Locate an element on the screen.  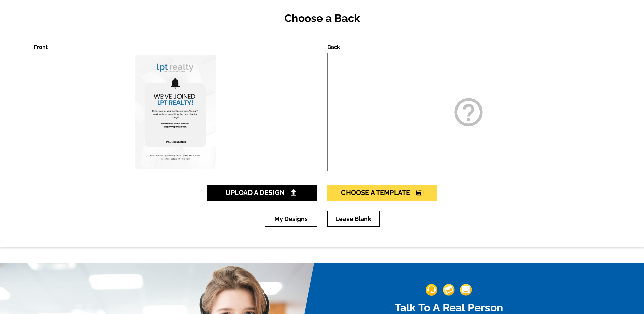
h2: Talk To A Real Person is located at coordinates (449, 307).